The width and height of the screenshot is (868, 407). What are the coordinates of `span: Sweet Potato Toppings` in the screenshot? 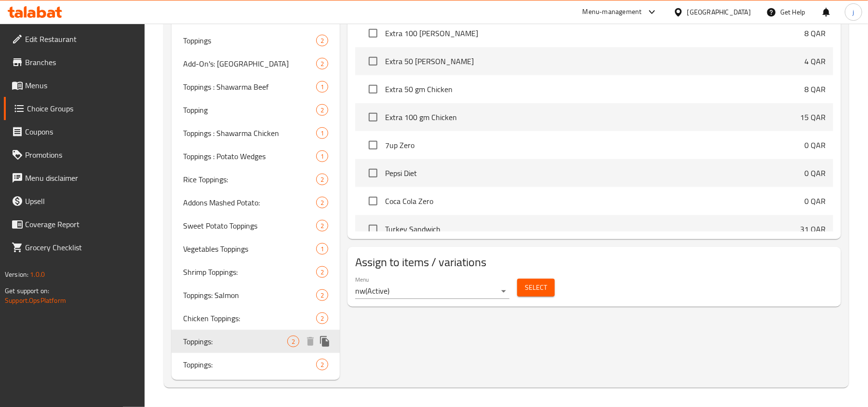 It's located at (250, 225).